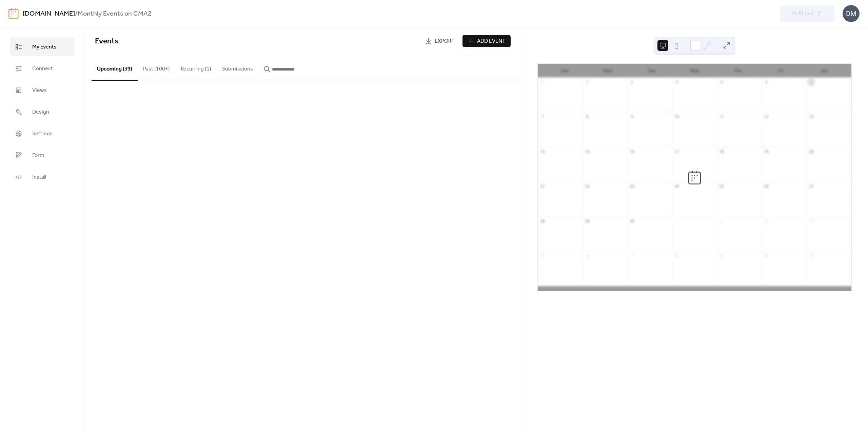 The width and height of the screenshot is (868, 431). What do you see at coordinates (196, 67) in the screenshot?
I see `button: Recurring (1)` at bounding box center [196, 67].